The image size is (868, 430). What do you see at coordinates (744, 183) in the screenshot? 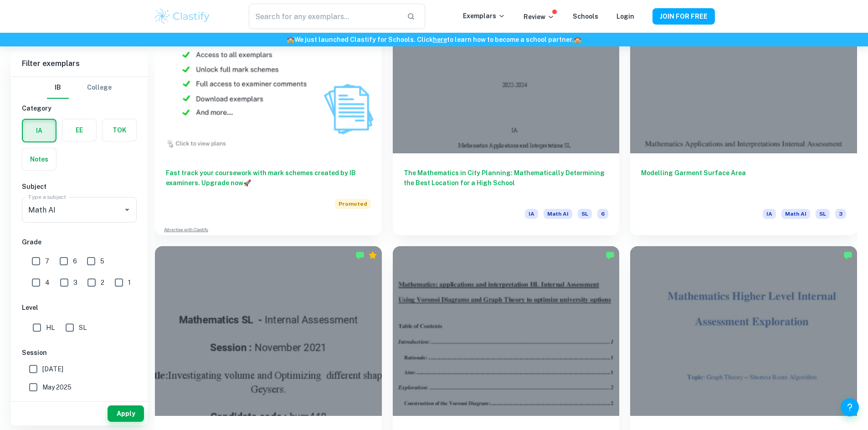
I see `h6: Modelling Garment Surface Area` at bounding box center [744, 183].